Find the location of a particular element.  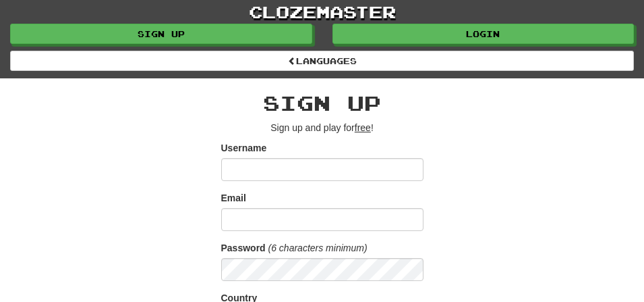

h2: Sign up is located at coordinates (323, 102).